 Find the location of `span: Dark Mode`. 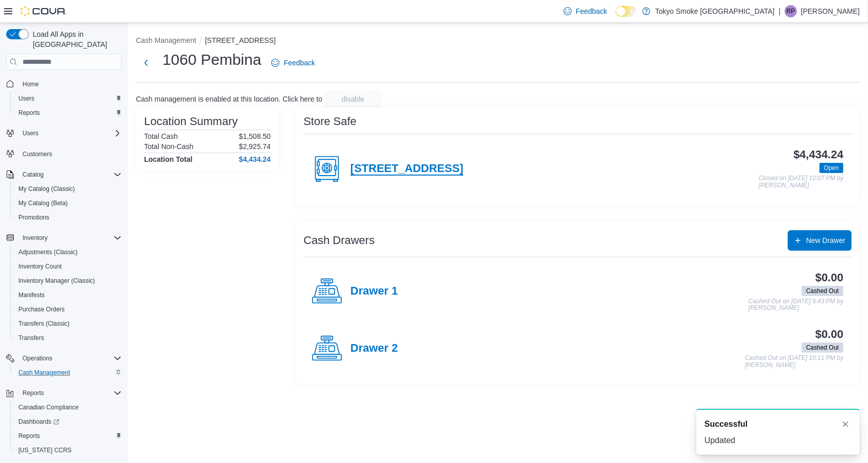

span: Dark Mode is located at coordinates (616, 17).